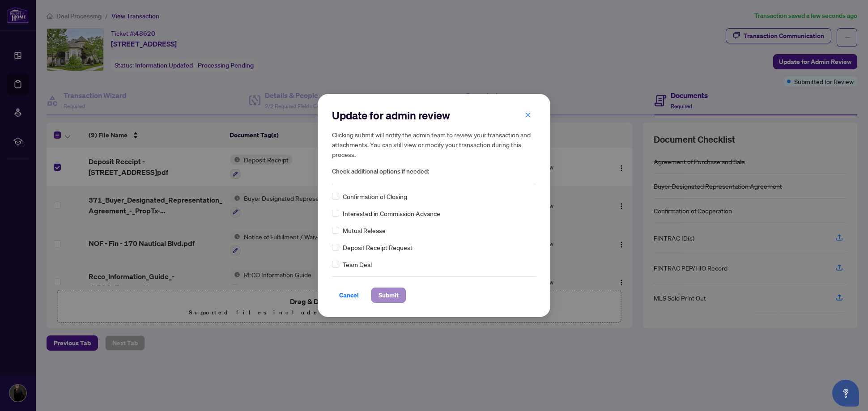 This screenshot has width=868, height=411. What do you see at coordinates (391, 213) in the screenshot?
I see `span: Interested in Commission Advance` at bounding box center [391, 213].